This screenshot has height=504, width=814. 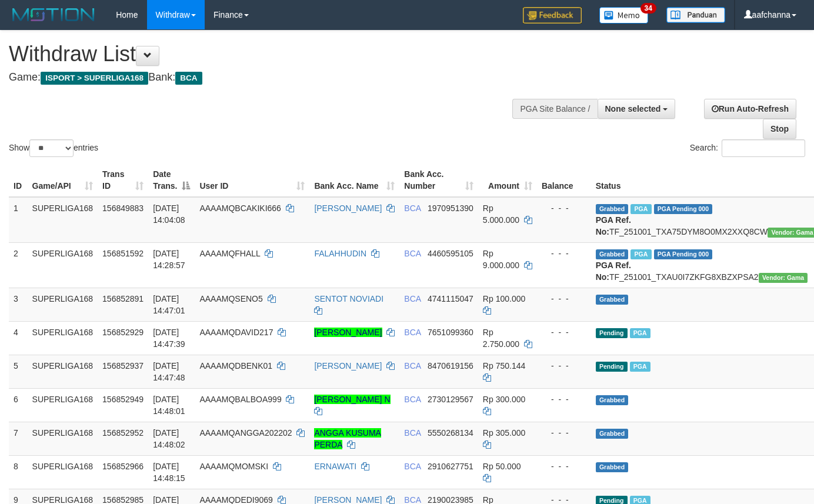 What do you see at coordinates (335, 466) in the screenshot?
I see `a: ERNAWATI` at bounding box center [335, 466].